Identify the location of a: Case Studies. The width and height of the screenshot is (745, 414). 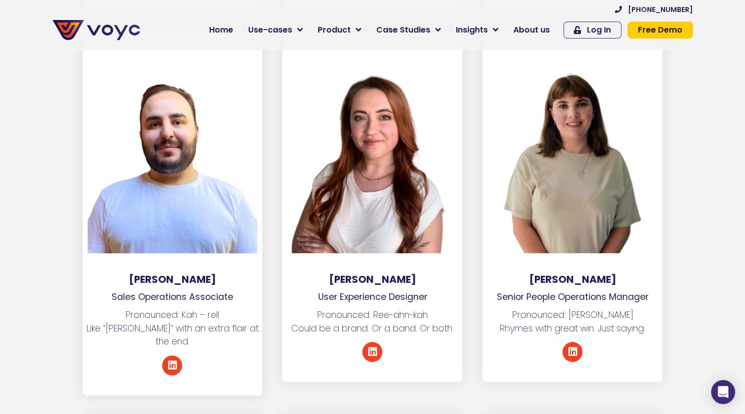
(408, 30).